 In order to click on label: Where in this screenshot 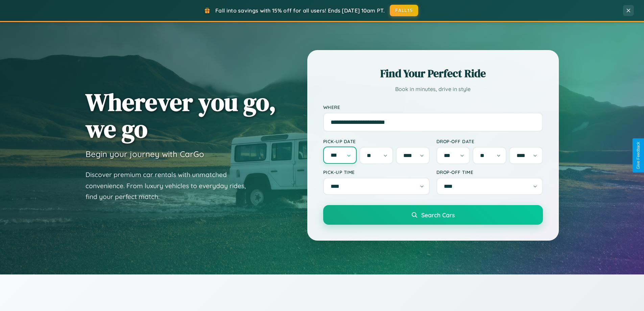, I will do `click(433, 107)`.